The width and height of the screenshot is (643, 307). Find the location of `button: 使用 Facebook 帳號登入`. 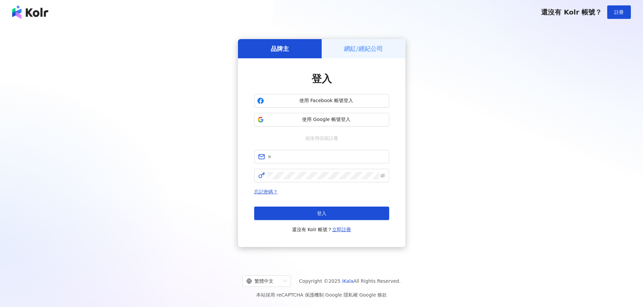

button: 使用 Facebook 帳號登入 is located at coordinates (322, 101).